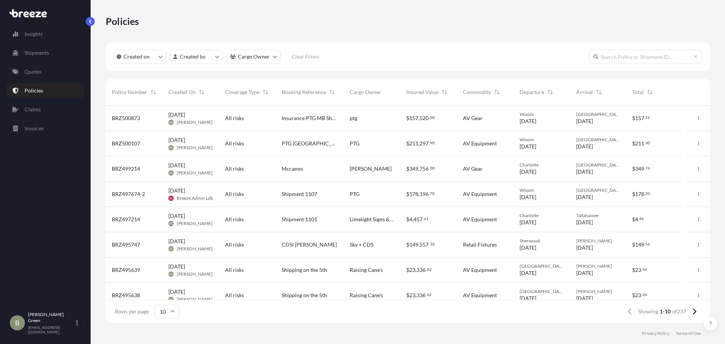 The image size is (725, 344). I want to click on span: Departure, so click(532, 92).